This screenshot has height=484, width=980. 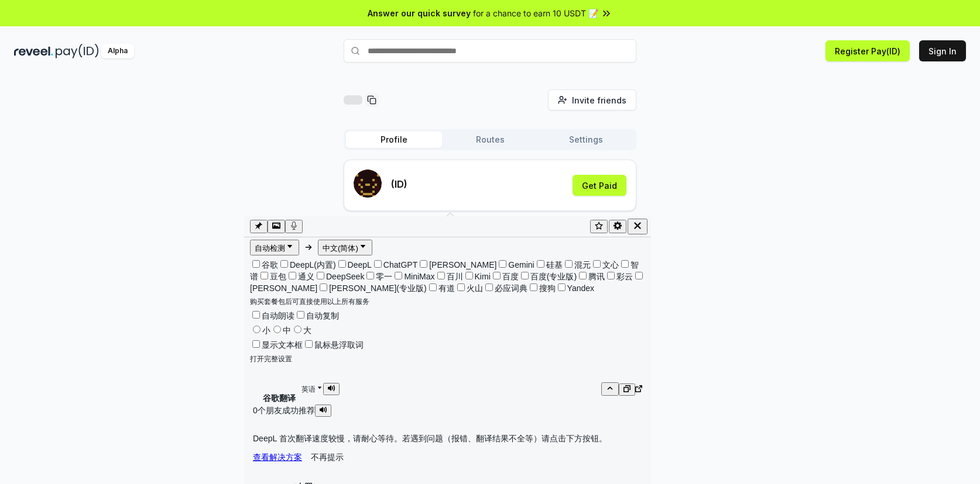 What do you see at coordinates (399, 184) in the screenshot?
I see `p: (ID)` at bounding box center [399, 184].